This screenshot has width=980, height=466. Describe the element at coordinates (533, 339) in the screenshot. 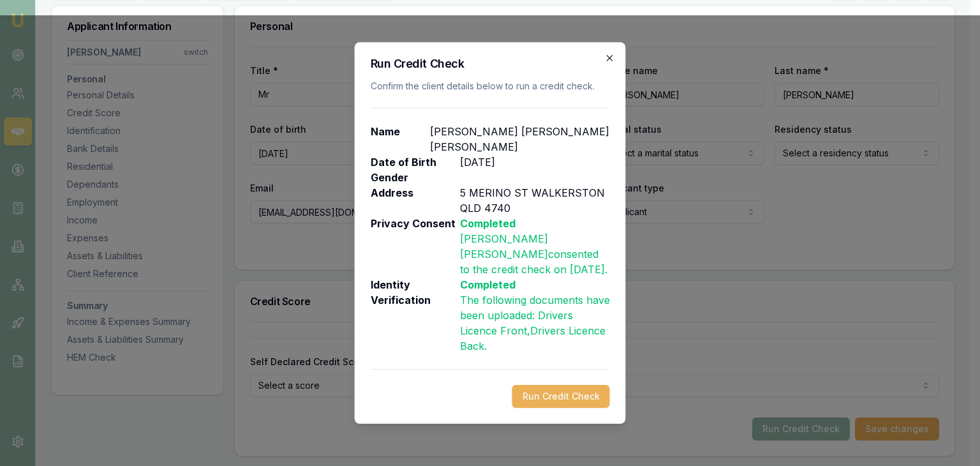

I see `span: , Drivers Licence Back` at that location.